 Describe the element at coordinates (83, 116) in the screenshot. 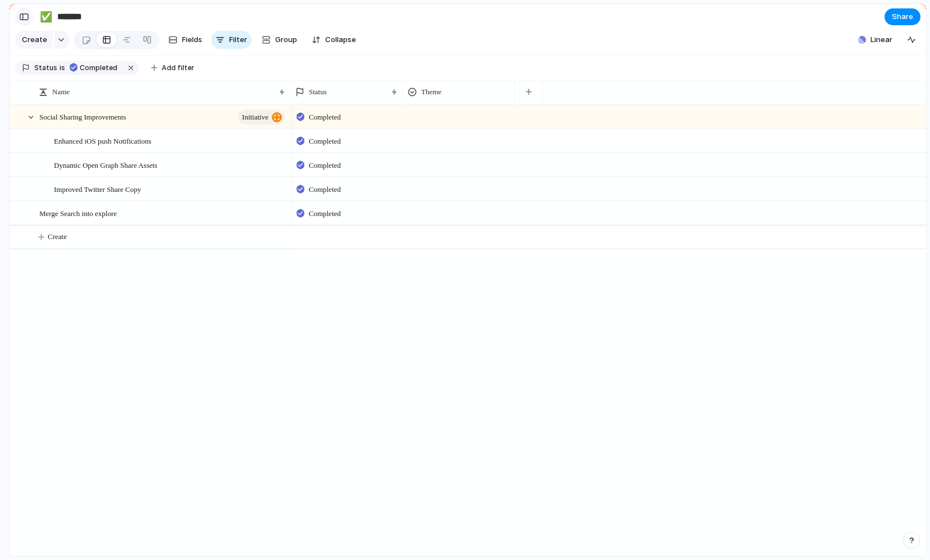

I see `span: Social Sharing Improvements` at that location.